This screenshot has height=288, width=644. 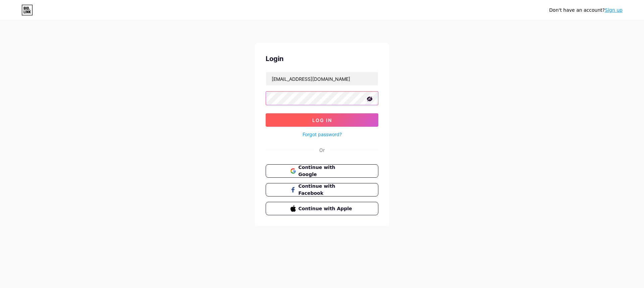 I want to click on button: Log In, so click(x=322, y=120).